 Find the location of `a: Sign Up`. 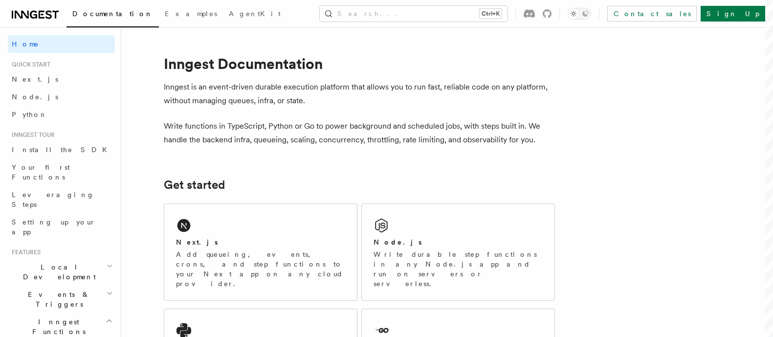

a: Sign Up is located at coordinates (733, 14).